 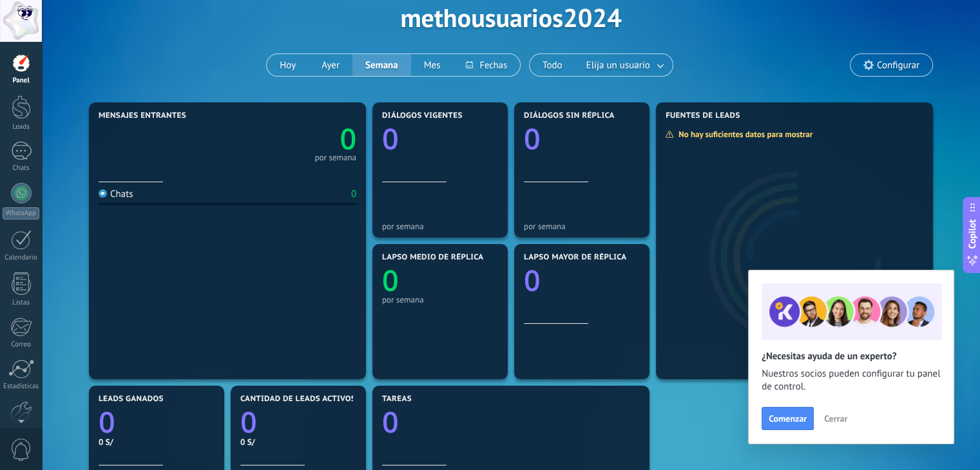 I want to click on span: Tareas, so click(x=397, y=399).